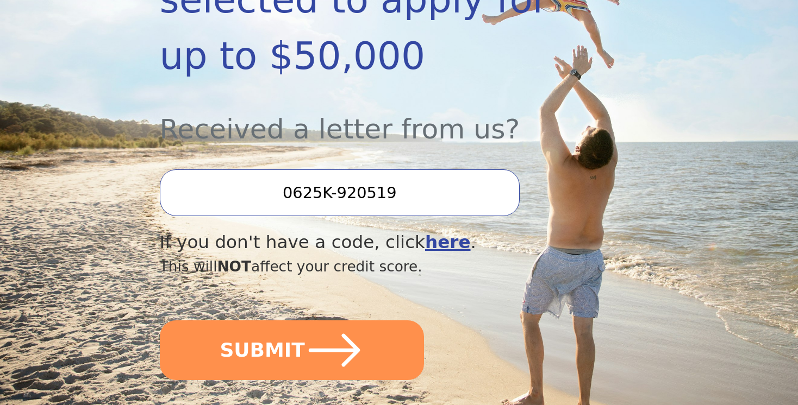  I want to click on button: SUBMIT, so click(292, 351).